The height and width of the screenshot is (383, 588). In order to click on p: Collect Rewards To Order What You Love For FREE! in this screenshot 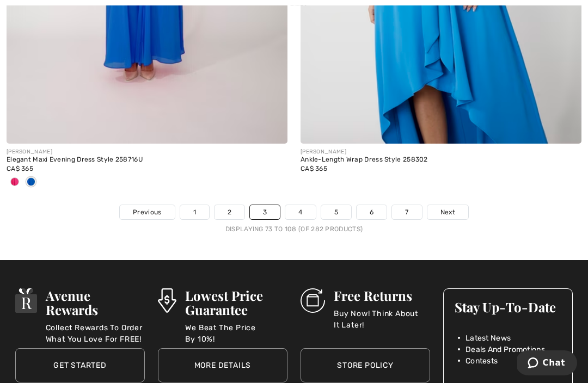, I will do `click(95, 333)`.